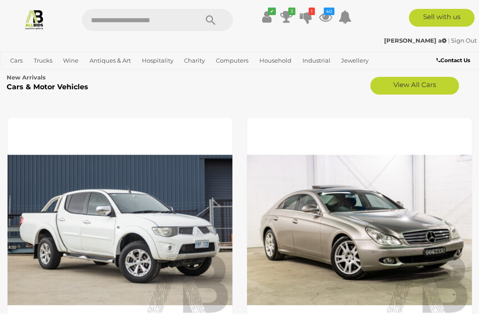  Describe the element at coordinates (316, 60) in the screenshot. I see `a: Industrial` at that location.